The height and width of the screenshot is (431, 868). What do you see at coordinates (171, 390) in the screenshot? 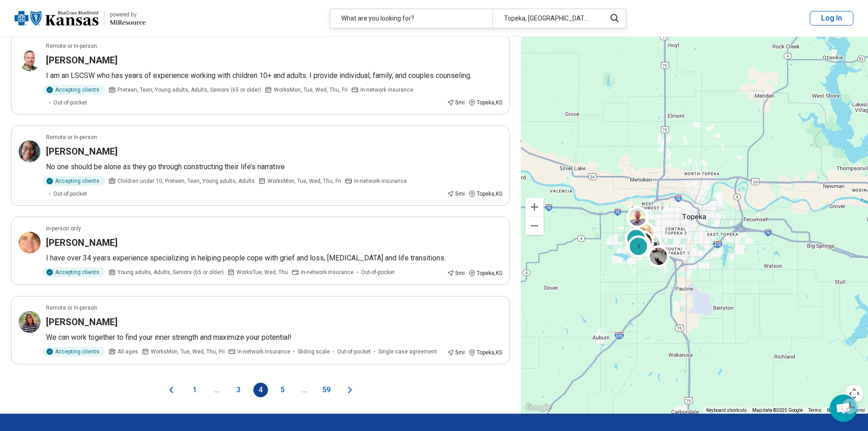
I see `button: Previous page` at bounding box center [171, 390].